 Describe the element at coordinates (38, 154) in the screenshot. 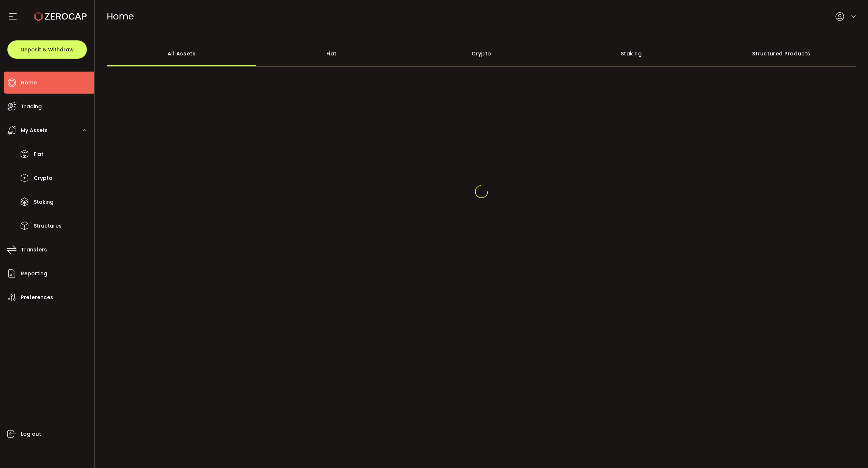

I see `span: Fiat` at that location.